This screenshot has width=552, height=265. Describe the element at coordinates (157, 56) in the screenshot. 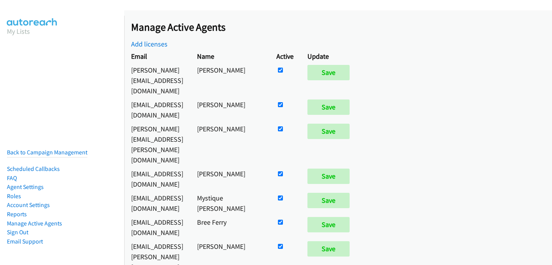

I see `th: Email` at that location.